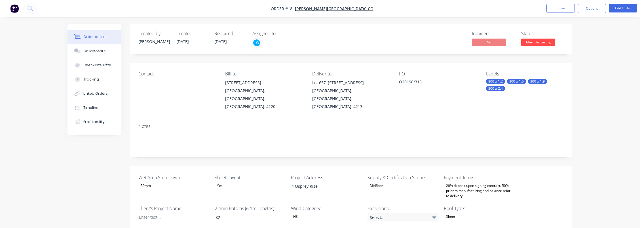 The image size is (644, 228). Describe the element at coordinates (95, 37) in the screenshot. I see `div: Order details` at that location.